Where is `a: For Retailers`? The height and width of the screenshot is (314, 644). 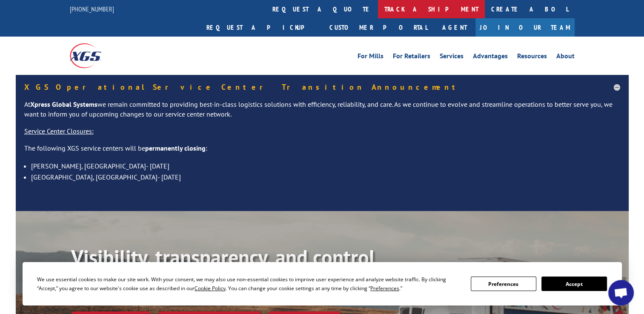 a: For Retailers is located at coordinates (412, 58).